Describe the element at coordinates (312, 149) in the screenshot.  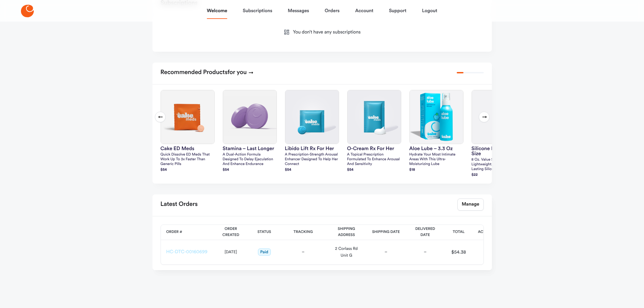
I see `h3: Libido Lift Rx For Her` at that location.